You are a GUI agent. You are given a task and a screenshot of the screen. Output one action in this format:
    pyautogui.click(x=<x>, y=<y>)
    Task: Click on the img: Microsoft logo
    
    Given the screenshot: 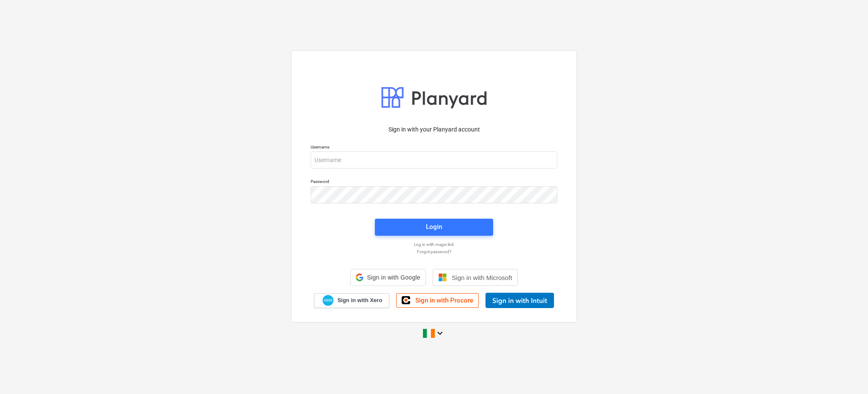 What is the action you would take?
    pyautogui.click(x=442, y=277)
    